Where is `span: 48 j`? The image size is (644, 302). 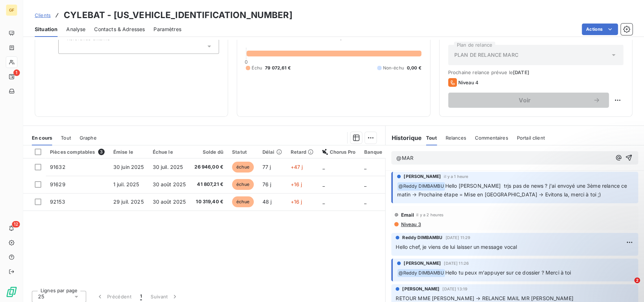
span: 48 j is located at coordinates (267, 202).